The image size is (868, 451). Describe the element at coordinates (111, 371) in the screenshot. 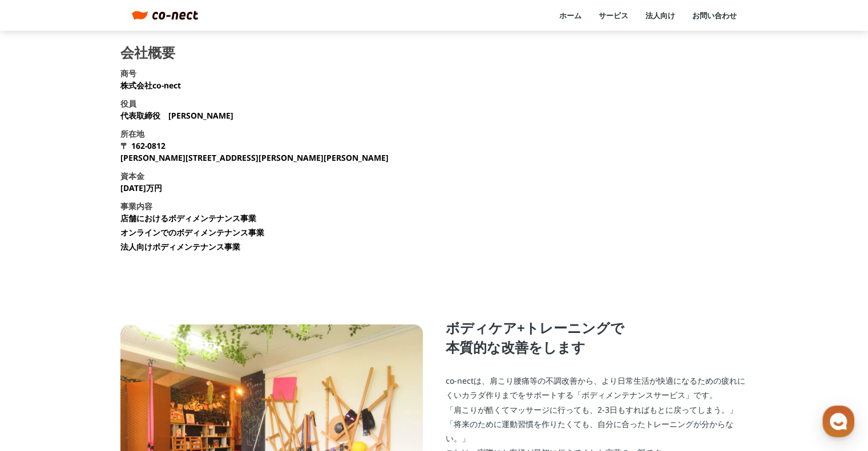

I see `a: チャット` at that location.